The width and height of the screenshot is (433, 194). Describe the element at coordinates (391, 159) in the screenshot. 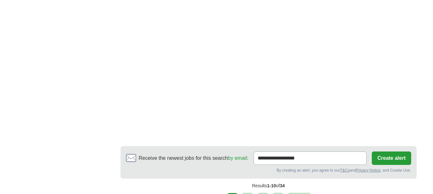

I see `button: Create alert` at that location.